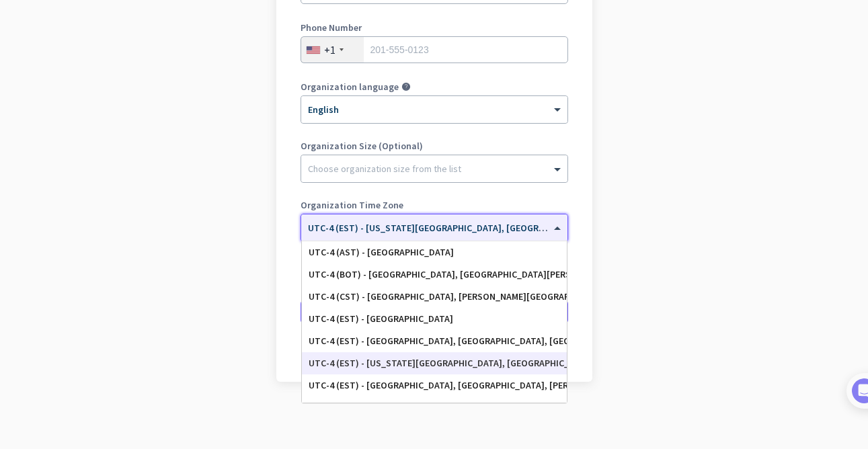  What do you see at coordinates (330, 49) in the screenshot?
I see `div: +1` at bounding box center [330, 49].